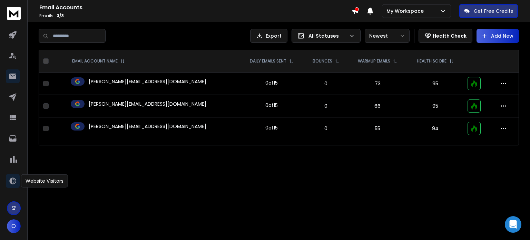 This screenshot has height=240, width=530. I want to click on div: Website Visitors, so click(44, 181).